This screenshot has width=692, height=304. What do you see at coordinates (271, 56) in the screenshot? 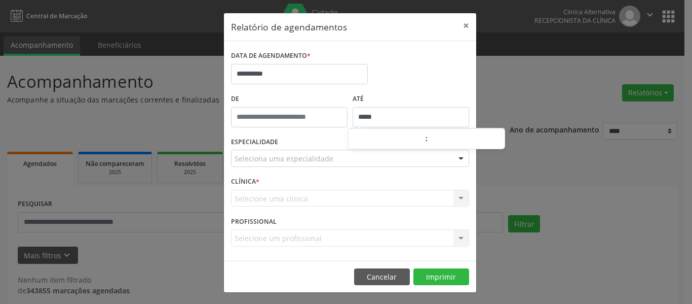
I see `label: DATA DE AGENDAMENTO` at bounding box center [271, 56].